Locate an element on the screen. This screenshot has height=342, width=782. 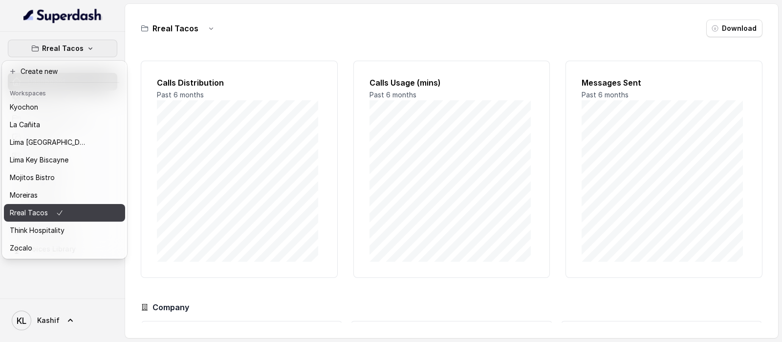
p: Think Hospitality is located at coordinates (37, 230).